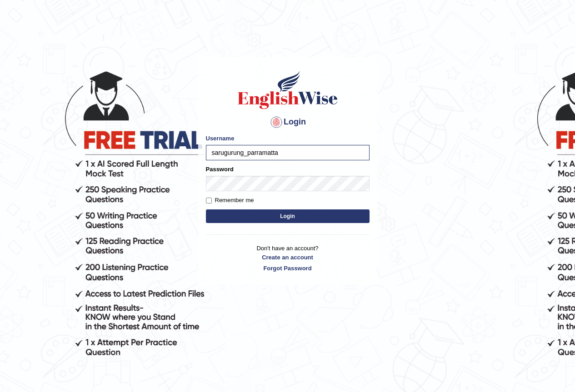  Describe the element at coordinates (288, 216) in the screenshot. I see `button: Login` at that location.